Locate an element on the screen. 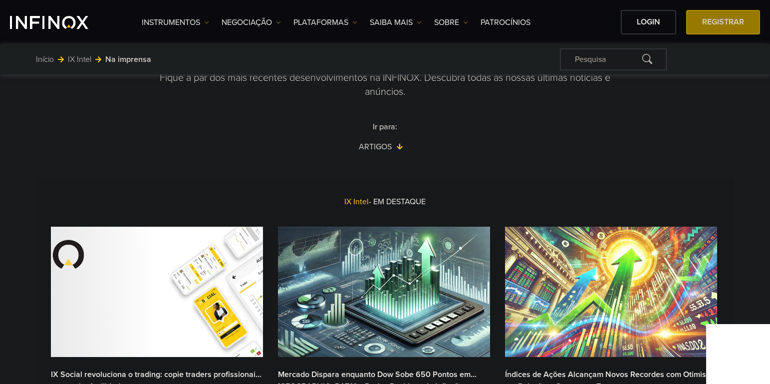 The image size is (770, 384). a: SOBRE is located at coordinates (451, 22).